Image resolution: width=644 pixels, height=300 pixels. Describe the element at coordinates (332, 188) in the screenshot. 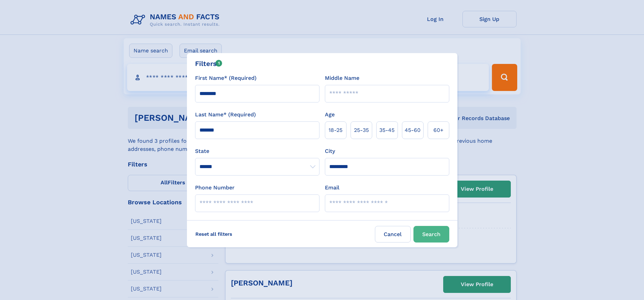

I see `label: Email` at that location.